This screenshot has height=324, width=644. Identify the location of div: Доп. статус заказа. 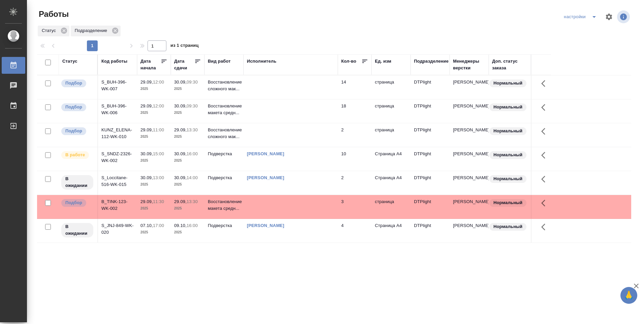
(510, 65).